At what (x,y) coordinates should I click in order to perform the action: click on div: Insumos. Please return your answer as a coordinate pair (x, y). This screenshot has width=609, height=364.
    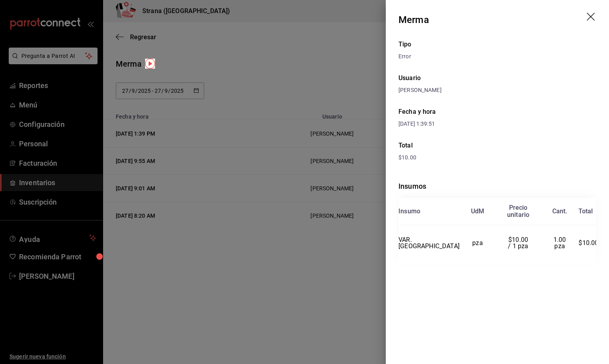
    Looking at the image, I should click on (497, 186).